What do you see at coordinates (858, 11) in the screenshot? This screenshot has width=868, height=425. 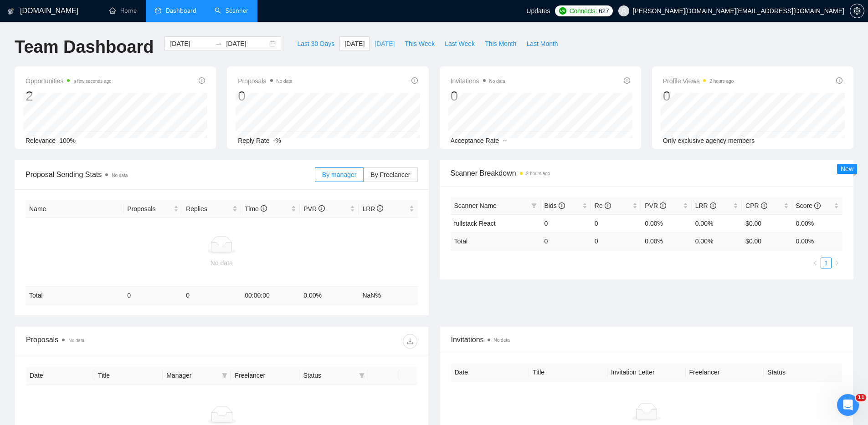 I see `button: setting` at bounding box center [858, 11].